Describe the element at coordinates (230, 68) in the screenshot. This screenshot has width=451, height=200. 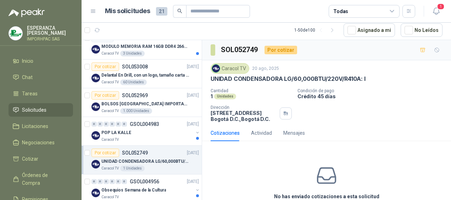
I see `div: Caracol TV` at that location.